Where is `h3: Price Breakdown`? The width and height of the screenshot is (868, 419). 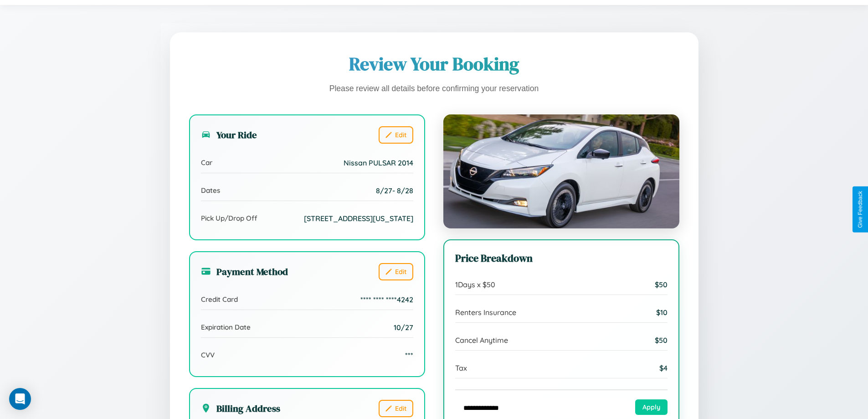
h3: Price Breakdown is located at coordinates (561, 258).